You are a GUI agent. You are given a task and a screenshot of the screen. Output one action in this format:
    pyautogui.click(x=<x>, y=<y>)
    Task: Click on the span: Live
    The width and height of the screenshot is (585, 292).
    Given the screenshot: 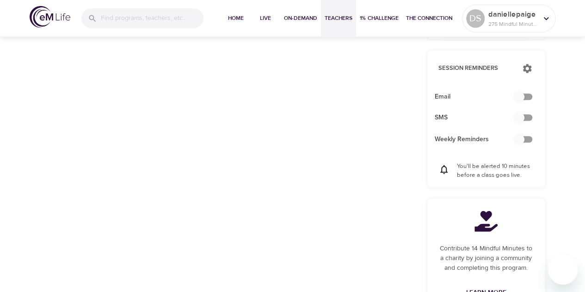 What is the action you would take?
    pyautogui.click(x=265, y=18)
    